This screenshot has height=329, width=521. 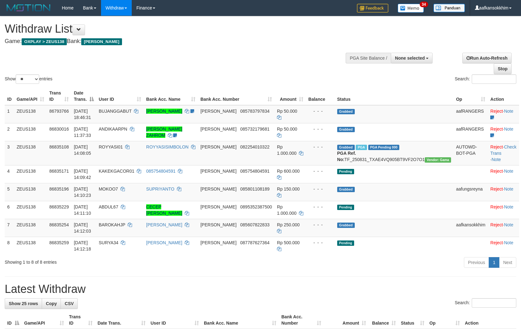 What do you see at coordinates (288, 189) in the screenshot?
I see `span: Rp 150.000` at bounding box center [288, 189].